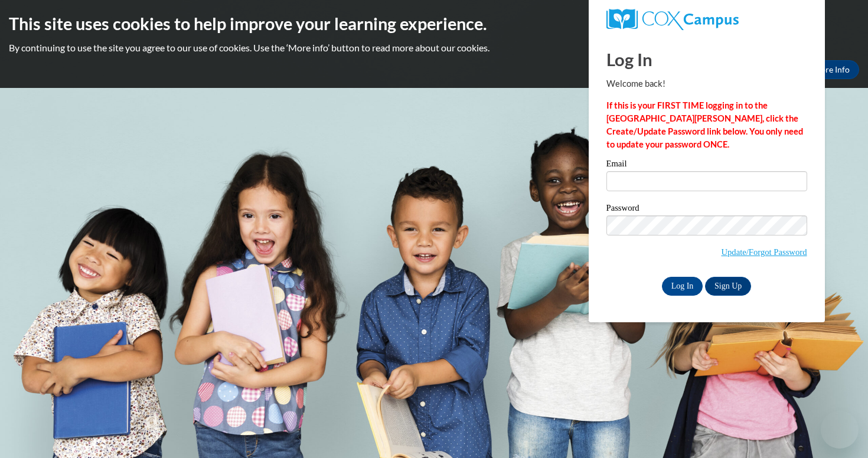 This screenshot has height=458, width=868. Describe the element at coordinates (434, 48) in the screenshot. I see `p: By continuing to use the site you agree to our use of cookies. Use the ‘More info’ button to read...` at that location.